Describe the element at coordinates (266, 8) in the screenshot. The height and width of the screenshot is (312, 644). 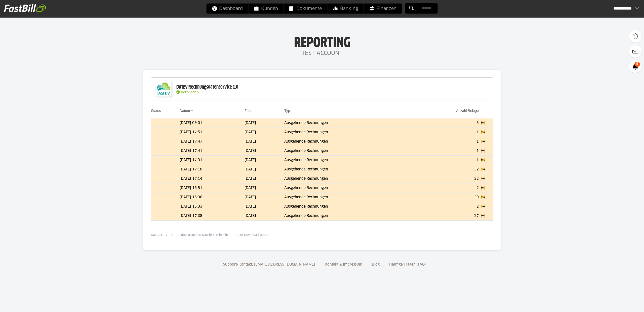
I see `span: Kunden` at that location.